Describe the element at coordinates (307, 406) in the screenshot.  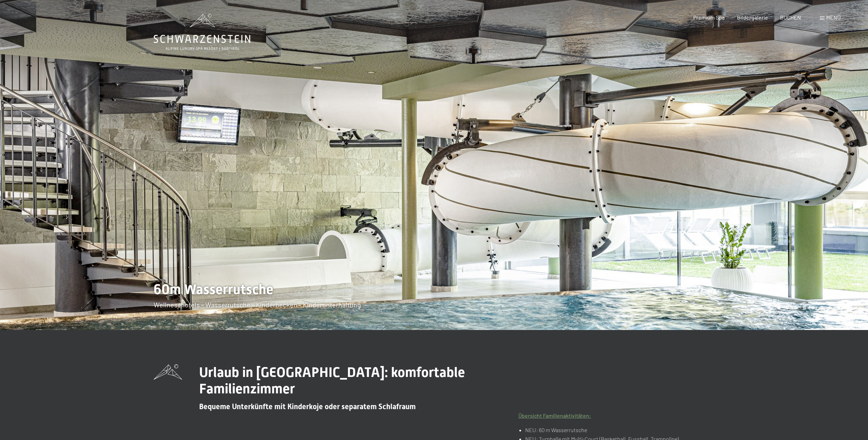
I see `span: Bequeme Unterkünfte mit Kinderkoje oder separatem Schlafraum` at that location.